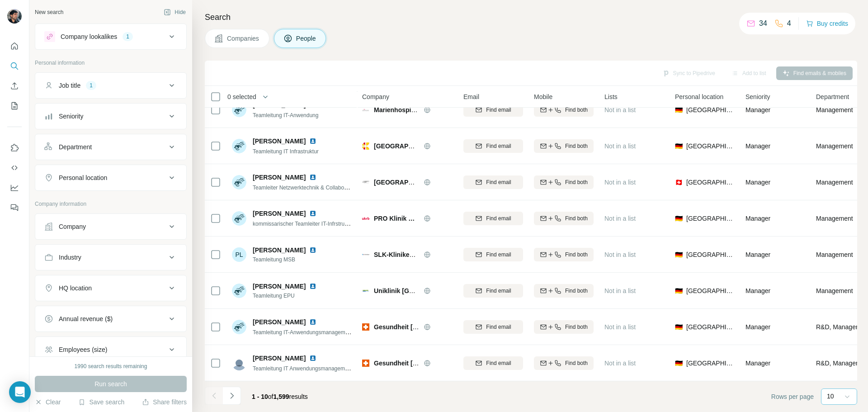 Image resolution: width=868 pixels, height=412 pixels. I want to click on span: People, so click(307, 39).